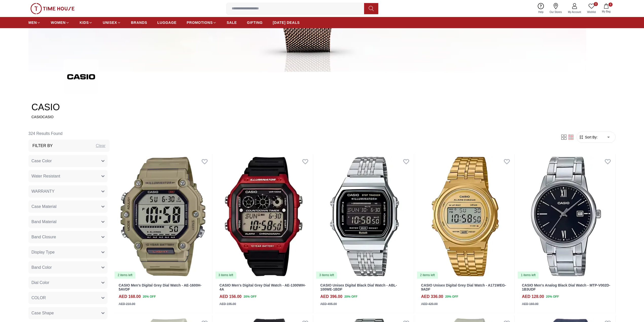  I want to click on div: AED 420.00, so click(429, 304).